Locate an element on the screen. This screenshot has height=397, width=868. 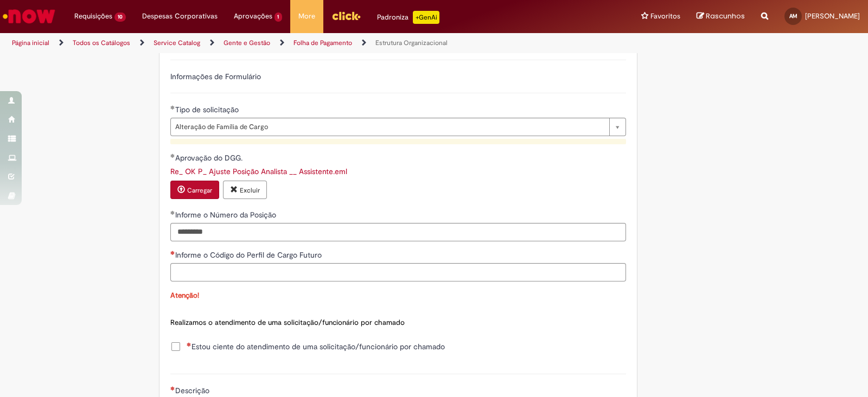
button: Excluir anexo Re_ OK P_ Ajuste Posição Analista __ Assistente.eml is located at coordinates (244, 190).